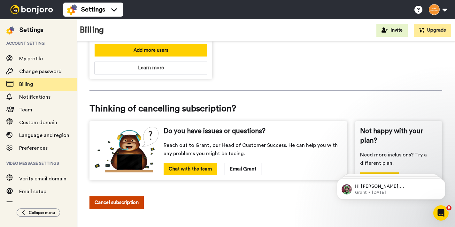  What do you see at coordinates (399, 159) in the screenshot?
I see `span: Need more inclusions? Try a different plan.` at bounding box center [399, 159].